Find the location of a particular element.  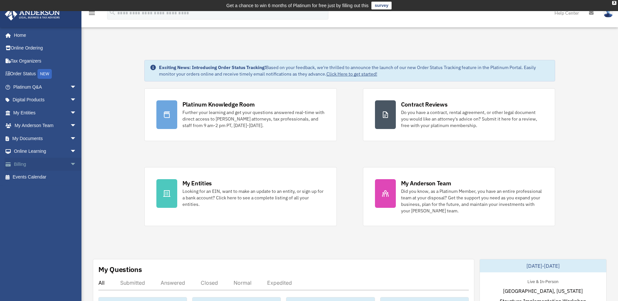

a: Online Learningarrow_drop_down is located at coordinates (45, 151).